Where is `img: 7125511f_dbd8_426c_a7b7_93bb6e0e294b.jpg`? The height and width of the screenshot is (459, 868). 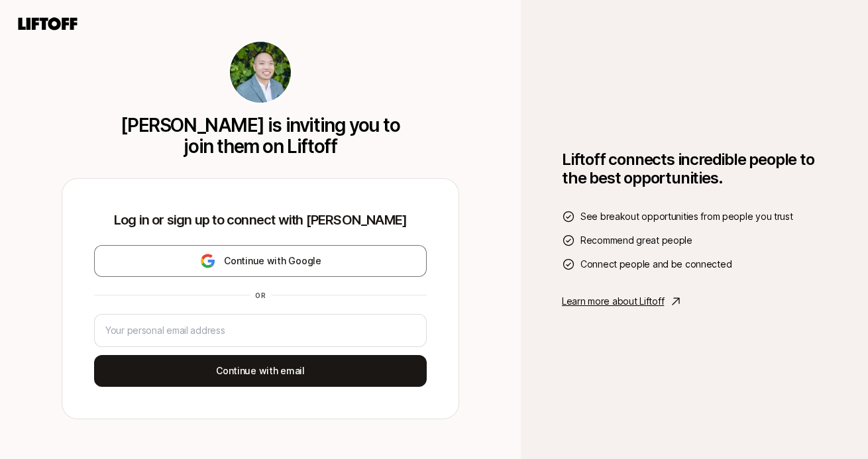 img: 7125511f_dbd8_426c_a7b7_93bb6e0e294b.jpg is located at coordinates (260, 73).